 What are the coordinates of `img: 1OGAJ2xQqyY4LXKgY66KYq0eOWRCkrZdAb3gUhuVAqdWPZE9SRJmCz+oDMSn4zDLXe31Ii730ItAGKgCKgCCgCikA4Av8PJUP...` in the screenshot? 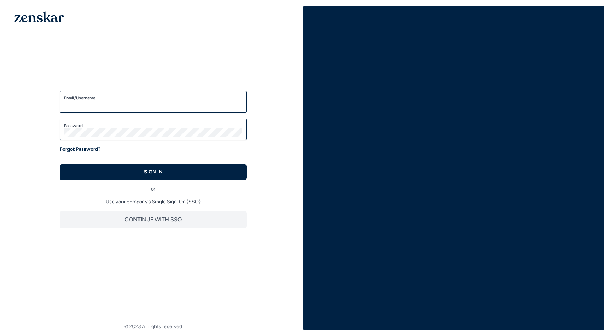 It's located at (39, 17).